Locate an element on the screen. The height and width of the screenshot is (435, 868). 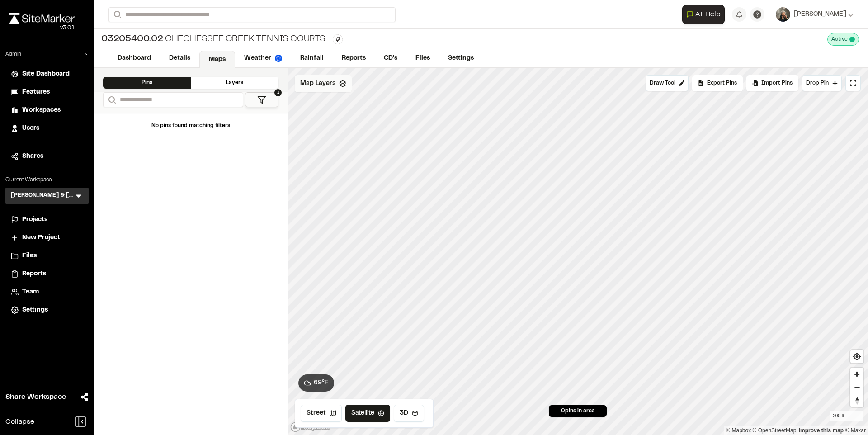
span: Zoom out is located at coordinates (856, 387).